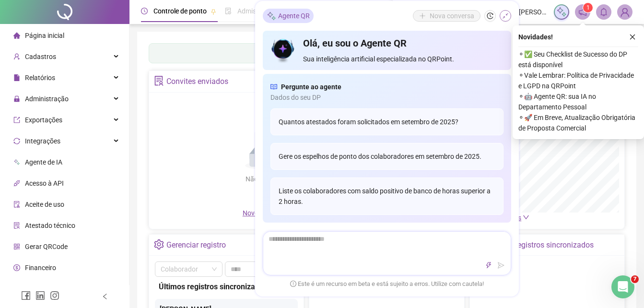  Describe the element at coordinates (490, 16) in the screenshot. I see `span: history` at that location.